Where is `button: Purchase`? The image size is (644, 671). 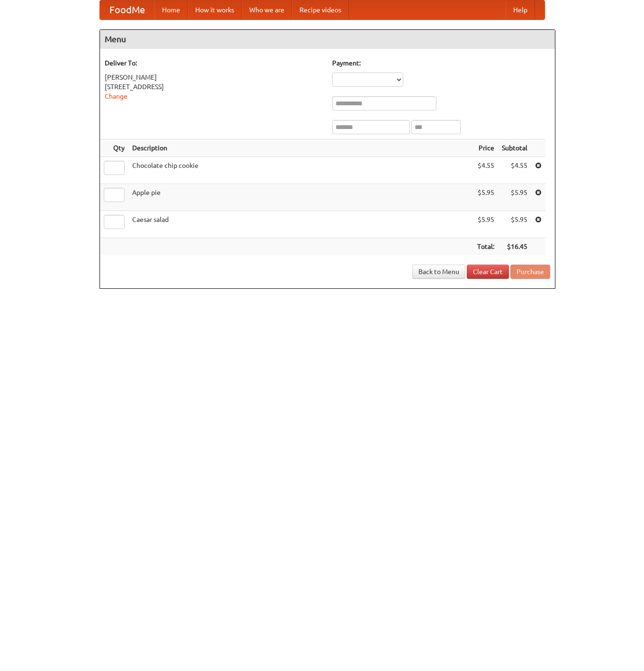
button: Purchase is located at coordinates (531, 272).